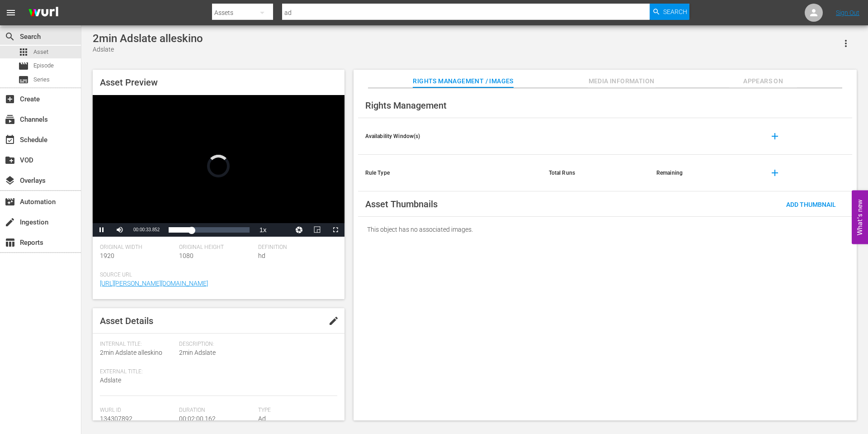 The width and height of the screenshot is (868, 434). What do you see at coordinates (10, 160) in the screenshot?
I see `span: VOD` at bounding box center [10, 160].